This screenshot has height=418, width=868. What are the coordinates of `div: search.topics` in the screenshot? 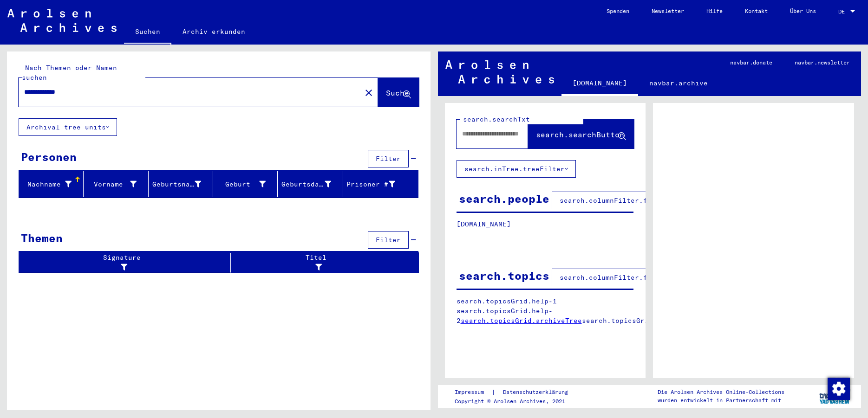 It's located at (504, 275).